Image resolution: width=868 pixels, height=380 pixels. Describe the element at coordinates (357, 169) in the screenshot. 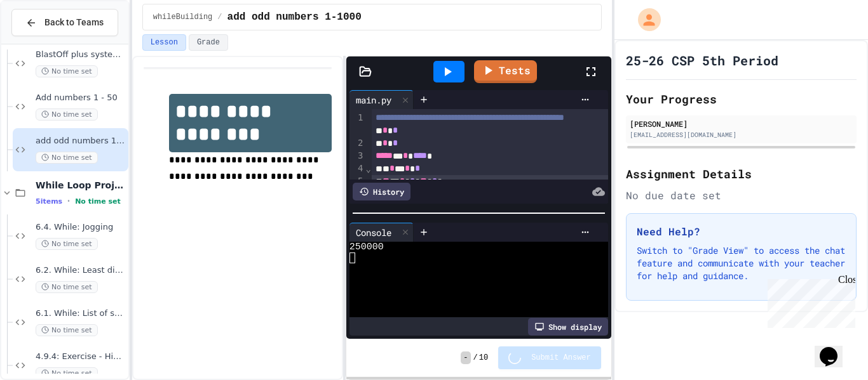

I see `div: 4` at that location.